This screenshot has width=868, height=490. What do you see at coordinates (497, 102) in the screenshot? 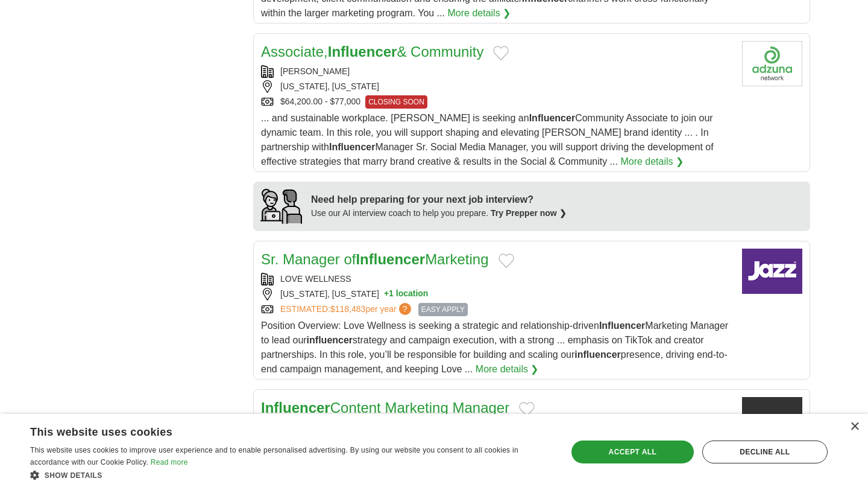
I see `div: $64,200.00 - $77,000` at bounding box center [497, 102].